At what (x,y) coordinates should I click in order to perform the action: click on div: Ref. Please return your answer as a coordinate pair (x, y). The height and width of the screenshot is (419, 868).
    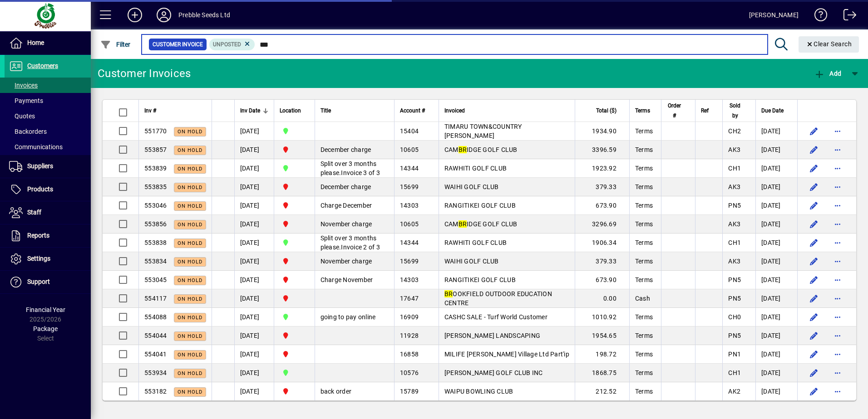
    Looking at the image, I should click on (709, 111).